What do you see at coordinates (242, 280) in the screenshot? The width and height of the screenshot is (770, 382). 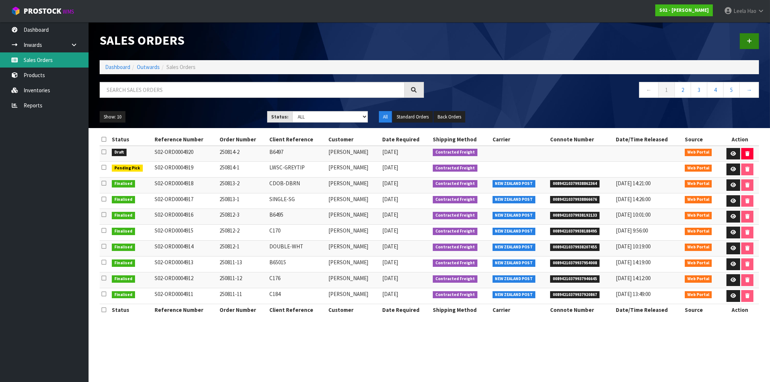 I see `td: 250811-12` at bounding box center [242, 280].